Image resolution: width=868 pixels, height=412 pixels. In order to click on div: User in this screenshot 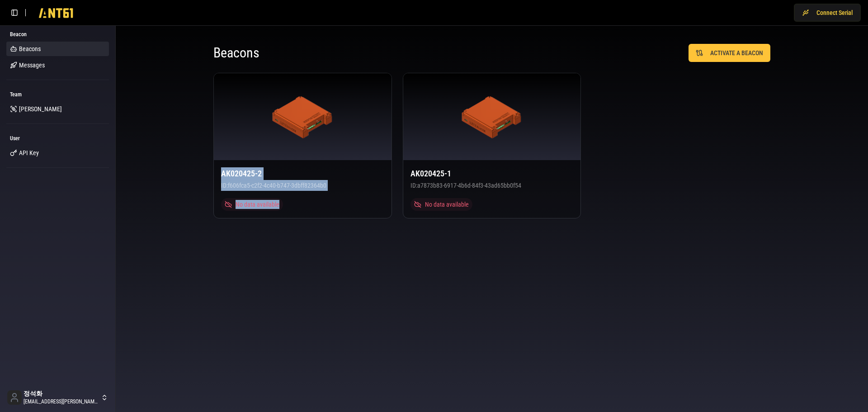, I will do `click(57, 139)`.